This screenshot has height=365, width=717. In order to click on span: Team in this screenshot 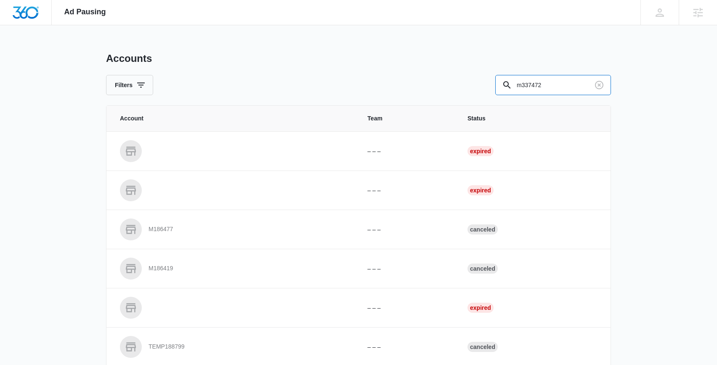, I will do `click(407, 118)`.